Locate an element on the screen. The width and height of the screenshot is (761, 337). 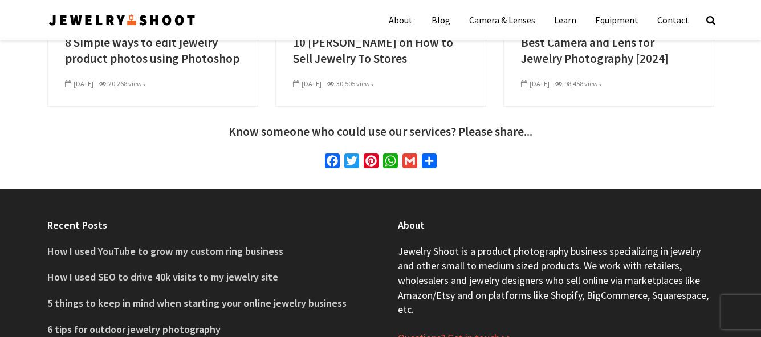
a: Camera & Lenses is located at coordinates (502, 20).